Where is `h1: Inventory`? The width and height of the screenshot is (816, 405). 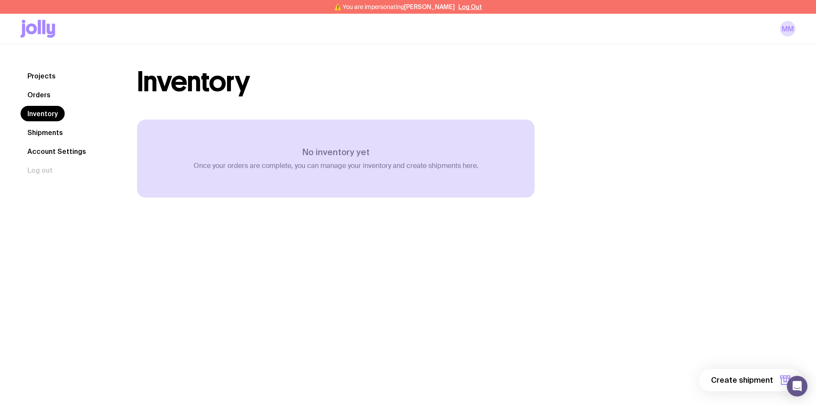 h1: Inventory is located at coordinates (193, 82).